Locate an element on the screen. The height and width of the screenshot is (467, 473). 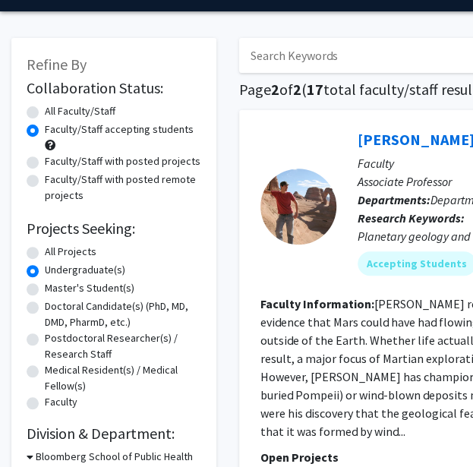
label: Faculty is located at coordinates (61, 402).